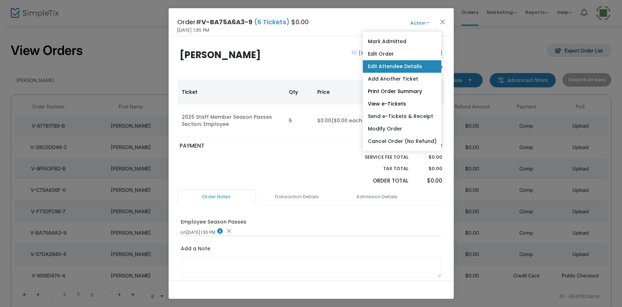  Describe the element at coordinates (244, 146) in the screenshot. I see `p: PAYMENT` at that location.